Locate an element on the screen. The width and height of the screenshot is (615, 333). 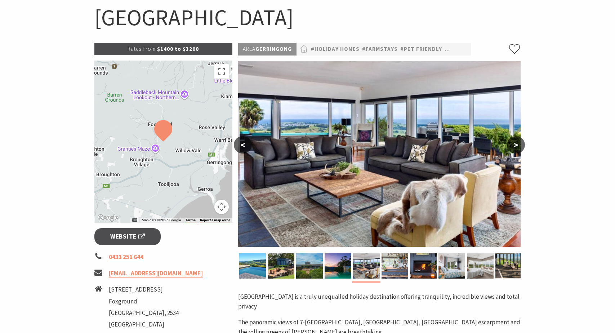
button: Map camera controls is located at coordinates (222, 207).